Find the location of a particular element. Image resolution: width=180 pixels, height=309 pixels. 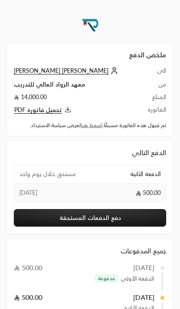

span: الدفعة الثانية is located at coordinates (145, 174).